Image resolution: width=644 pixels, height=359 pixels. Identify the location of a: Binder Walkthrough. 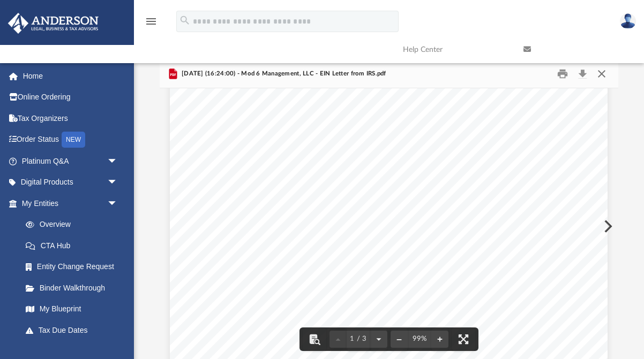
(75, 288).